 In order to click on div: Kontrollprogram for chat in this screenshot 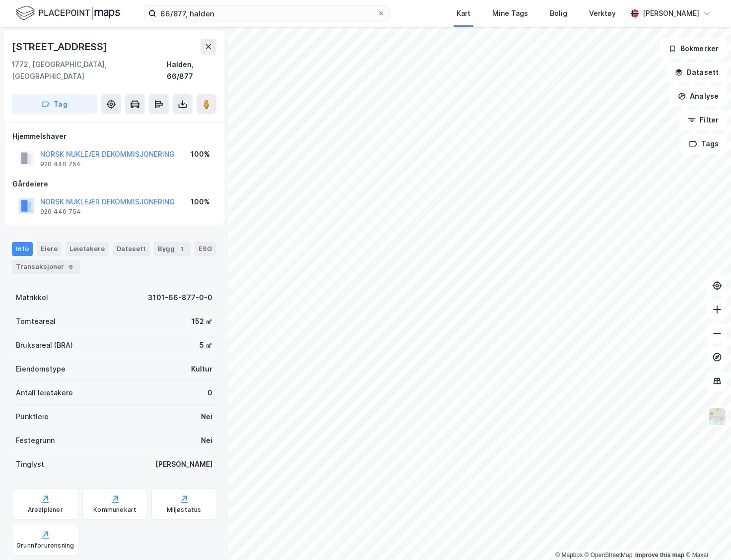, I will do `click(706, 536)`.